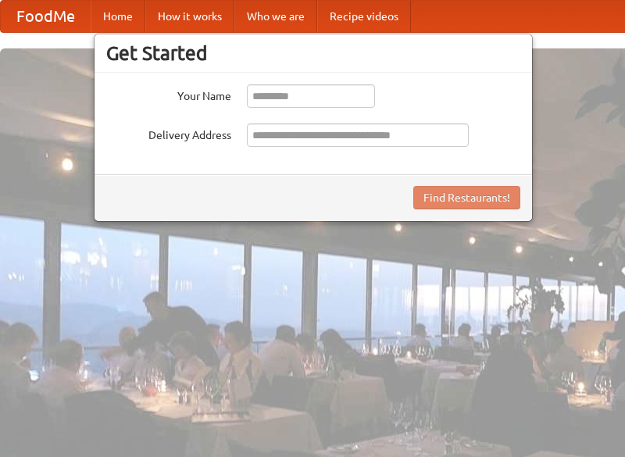 The image size is (625, 457). What do you see at coordinates (45, 16) in the screenshot?
I see `a: FoodMe` at bounding box center [45, 16].